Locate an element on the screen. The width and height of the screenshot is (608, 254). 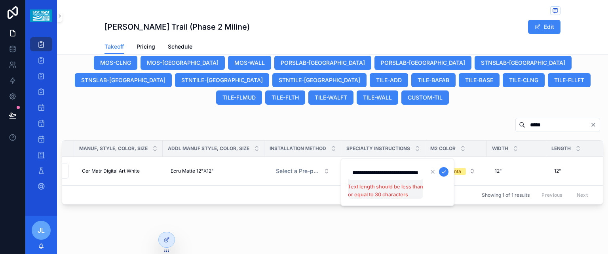
span: TILE-FLLFT is located at coordinates (569, 80).